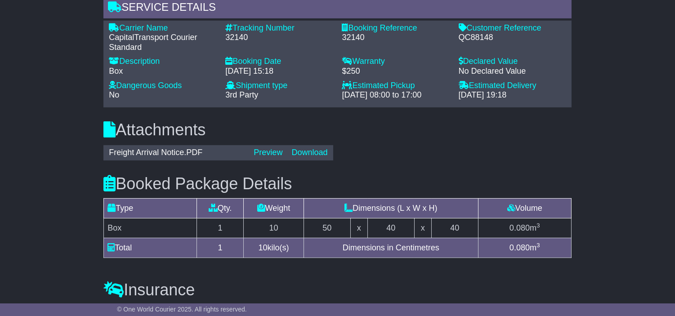 The height and width of the screenshot is (316, 675). Describe the element at coordinates (337, 130) in the screenshot. I see `h3: Attachments` at that location.